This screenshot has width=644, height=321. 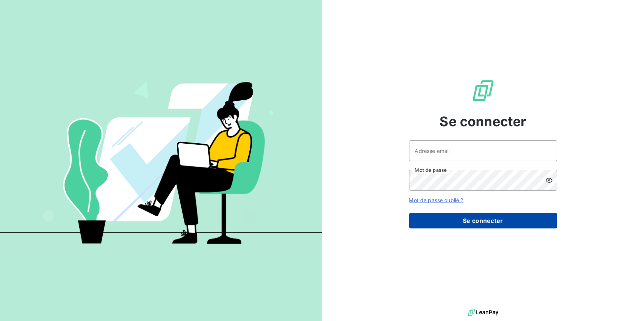 What do you see at coordinates (483, 221) in the screenshot?
I see `button: Se connecter` at bounding box center [483, 221].